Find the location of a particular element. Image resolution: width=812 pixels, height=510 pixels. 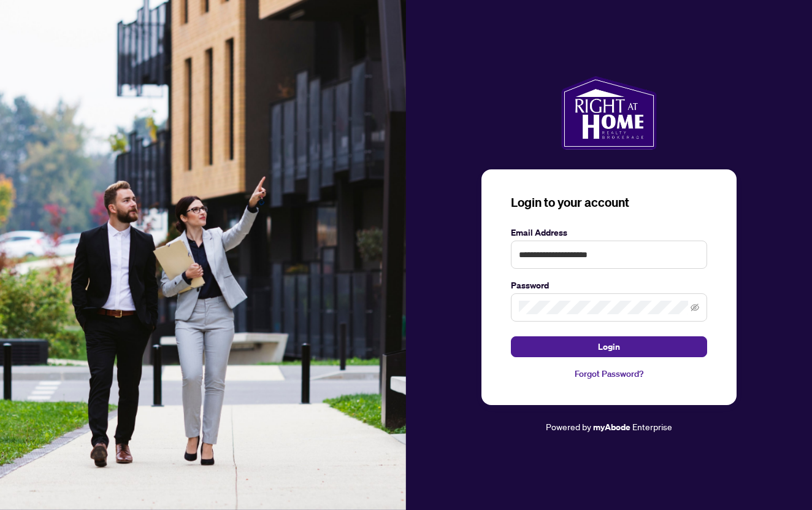

img: ma-logo is located at coordinates (608, 113).